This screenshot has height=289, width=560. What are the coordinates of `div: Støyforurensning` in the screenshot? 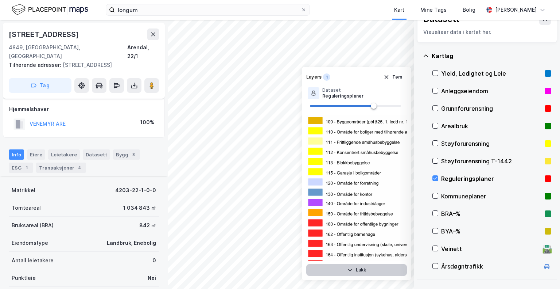 It's located at (492, 143).